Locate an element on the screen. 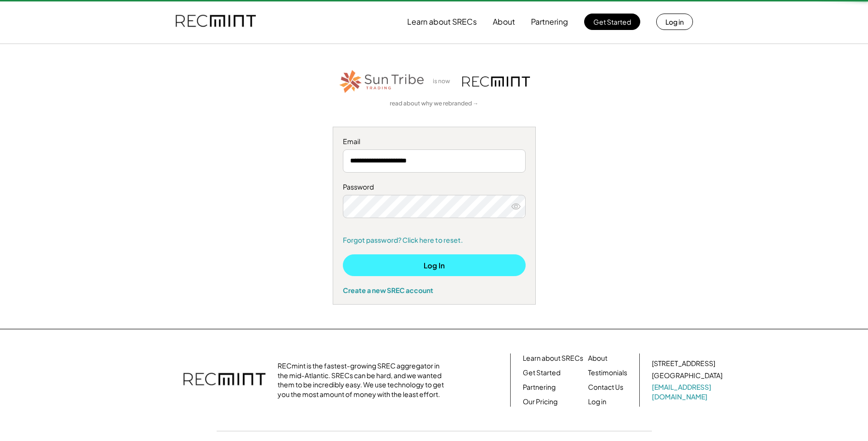  div: is now is located at coordinates (444, 81).